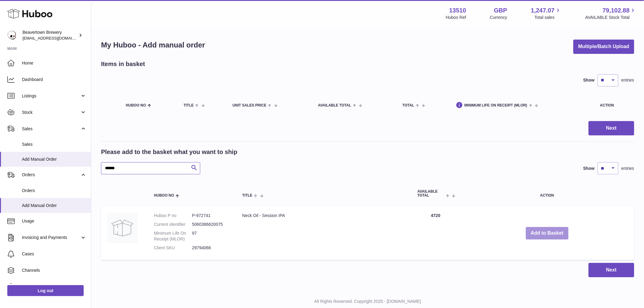 The height and width of the screenshot is (308, 644). I want to click on a: 1,247.07 Total sales, so click(546, 14).